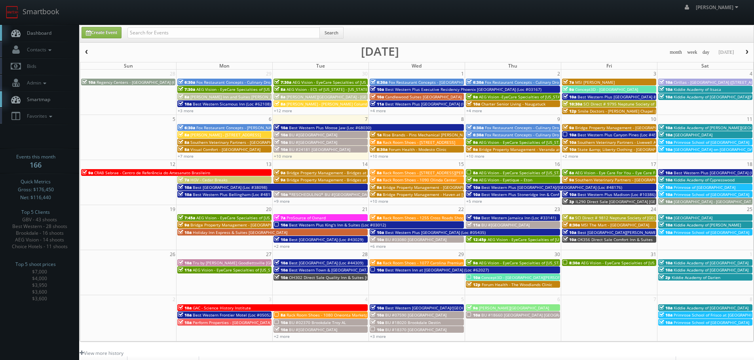  Describe the element at coordinates (269, 74) in the screenshot. I see `span: 29` at that location.